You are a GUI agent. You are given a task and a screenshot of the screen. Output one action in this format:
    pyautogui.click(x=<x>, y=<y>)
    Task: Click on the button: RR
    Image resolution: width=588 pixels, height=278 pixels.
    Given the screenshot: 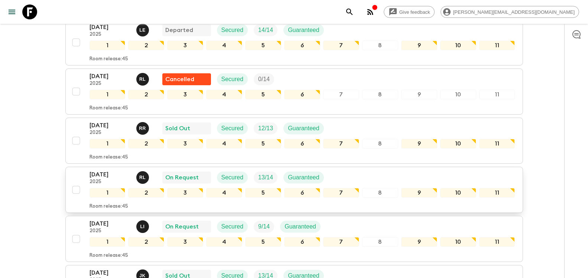 What is the action you would take?
    pyautogui.click(x=143, y=128)
    